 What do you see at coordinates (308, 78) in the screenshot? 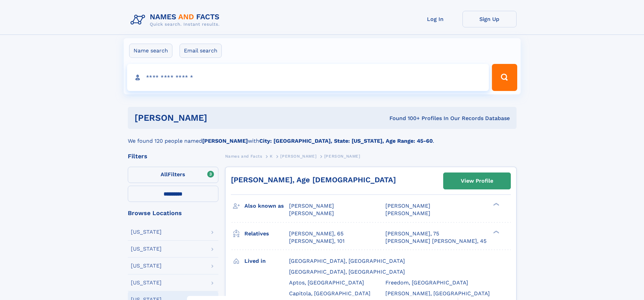
I see `input: search input` at bounding box center [308, 78].